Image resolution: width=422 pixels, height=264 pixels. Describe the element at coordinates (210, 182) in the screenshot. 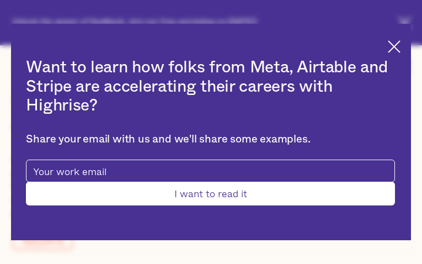

I see `form: pop-up-modal-form` at that location.